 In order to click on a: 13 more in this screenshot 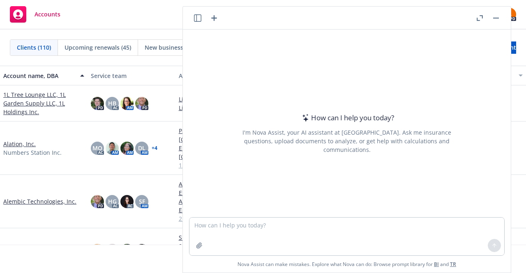, I will do `click(219, 165)`.